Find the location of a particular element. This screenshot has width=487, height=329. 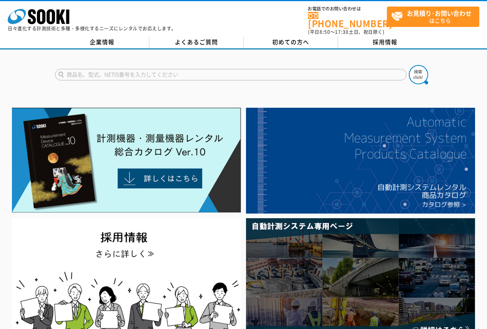

img: btn_search.png is located at coordinates (418, 75).